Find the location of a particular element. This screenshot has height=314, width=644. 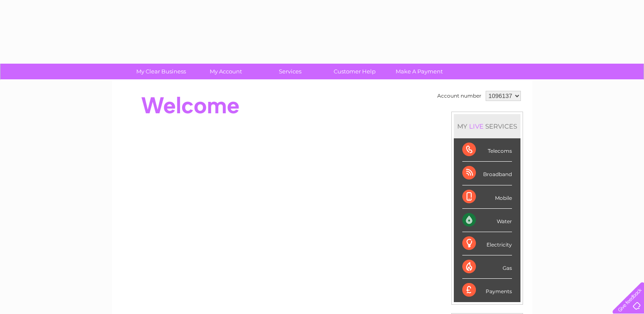

div: Broadband is located at coordinates (487, 173).